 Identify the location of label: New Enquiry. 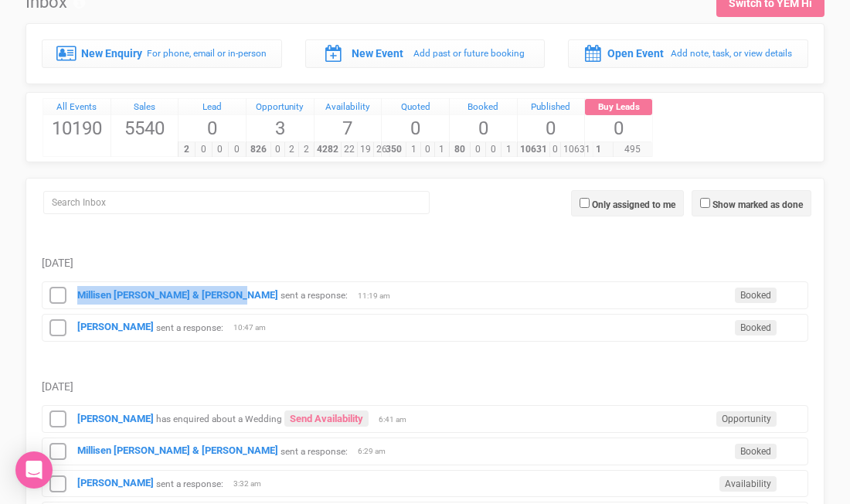
(111, 54).